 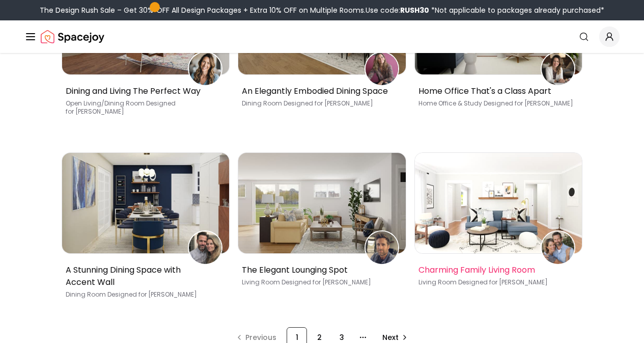 I want to click on img: Jeni Schrimsher, so click(x=205, y=69).